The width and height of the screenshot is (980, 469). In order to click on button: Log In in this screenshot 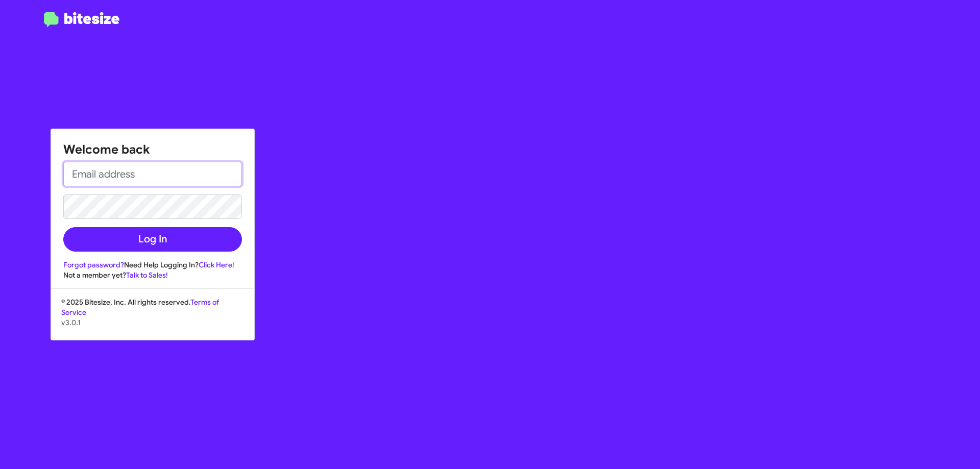, I will do `click(153, 240)`.